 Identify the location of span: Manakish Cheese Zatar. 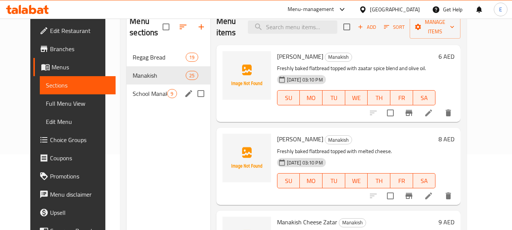
(307, 222).